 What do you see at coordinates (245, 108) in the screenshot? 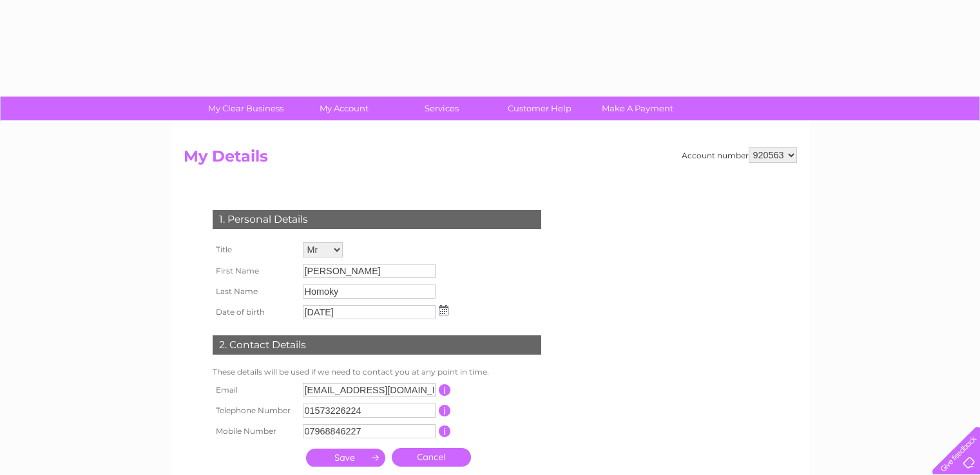
I see `a: My Clear Business` at bounding box center [245, 108].